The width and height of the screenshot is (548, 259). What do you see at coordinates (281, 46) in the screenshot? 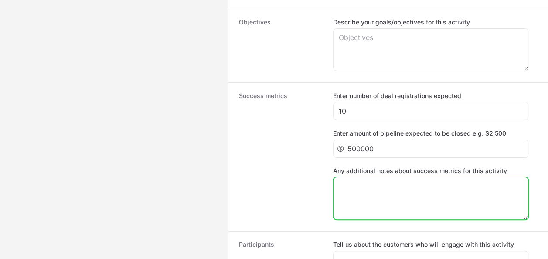
I see `dt: Objectives` at bounding box center [281, 46].